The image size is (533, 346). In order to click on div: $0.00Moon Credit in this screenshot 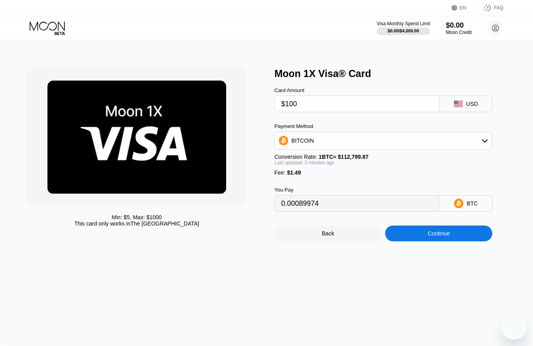, I will do `click(459, 28)`.